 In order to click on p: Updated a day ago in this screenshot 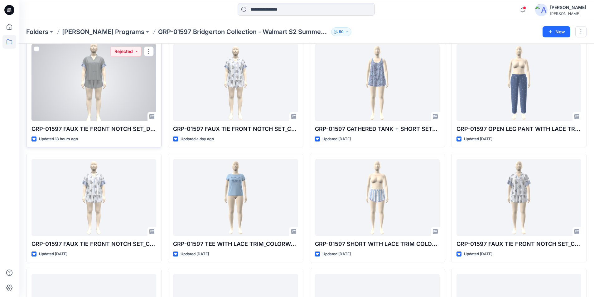, I will do `click(197, 139)`.